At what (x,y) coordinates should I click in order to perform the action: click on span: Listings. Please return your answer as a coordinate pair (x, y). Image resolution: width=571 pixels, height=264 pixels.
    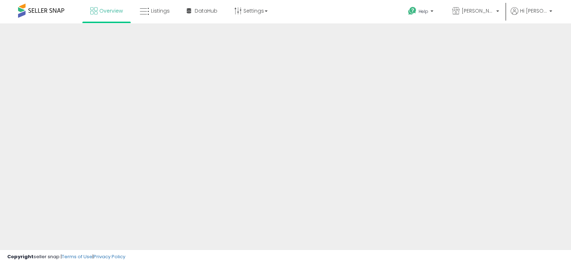
    Looking at the image, I should click on (160, 11).